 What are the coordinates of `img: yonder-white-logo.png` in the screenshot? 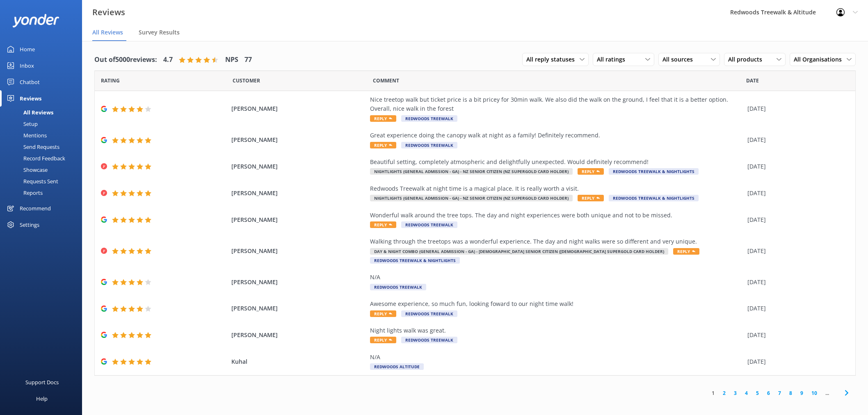 It's located at (36, 21).